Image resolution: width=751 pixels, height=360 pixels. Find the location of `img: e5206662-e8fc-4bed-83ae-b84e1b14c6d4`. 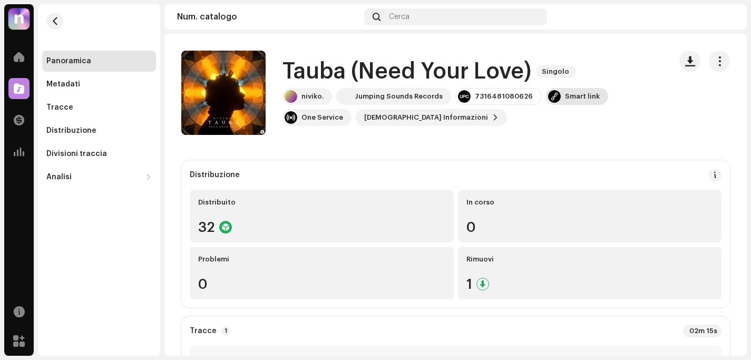

img: e5206662-e8fc-4bed-83ae-b84e1b14c6d4 is located at coordinates (725, 17).